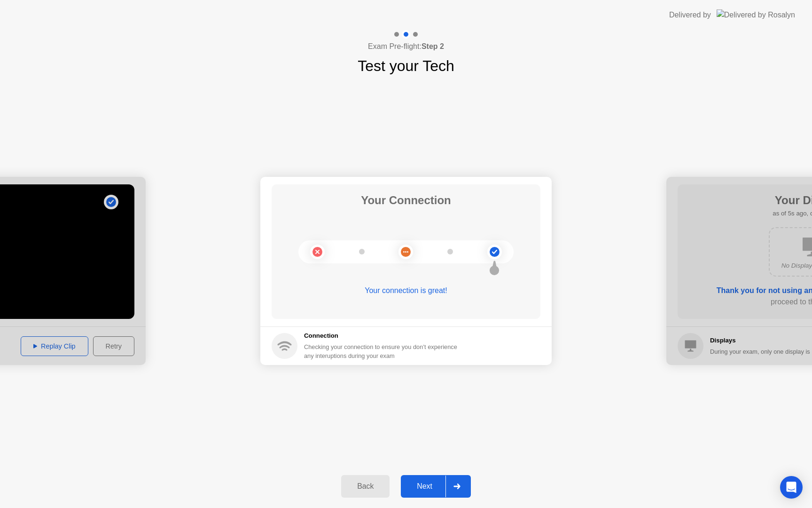  I want to click on button: Back, so click(365, 486).